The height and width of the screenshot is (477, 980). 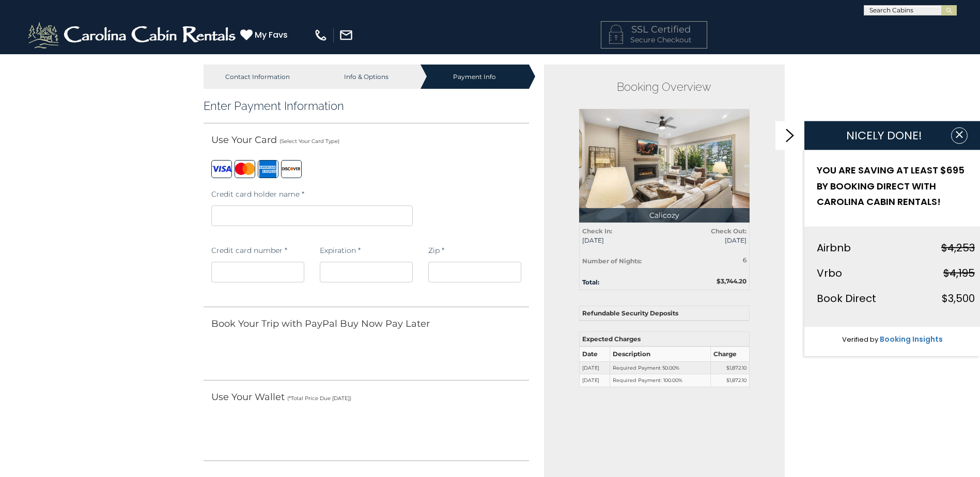 I want to click on span: Book Your Trip with PayPal Buy Now Pay Later, so click(x=320, y=323).